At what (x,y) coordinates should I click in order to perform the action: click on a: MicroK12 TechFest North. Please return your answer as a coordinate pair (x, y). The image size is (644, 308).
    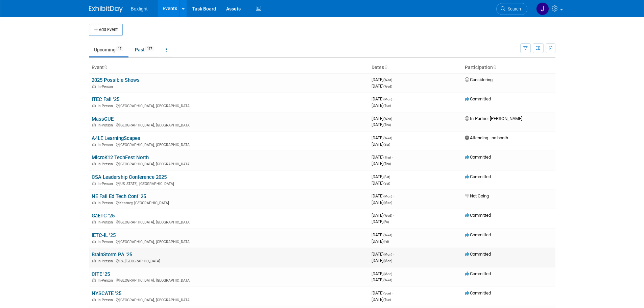
    Looking at the image, I should click on (120, 158).